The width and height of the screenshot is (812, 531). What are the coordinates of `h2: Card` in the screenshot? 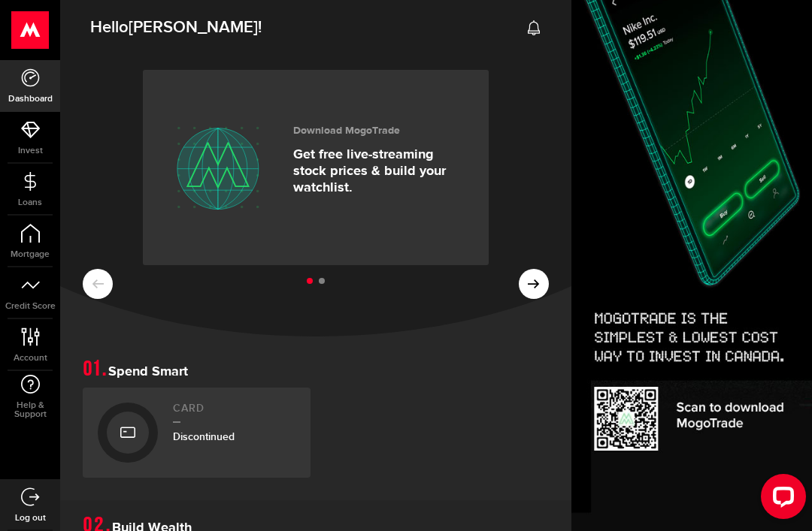 It's located at (233, 413).